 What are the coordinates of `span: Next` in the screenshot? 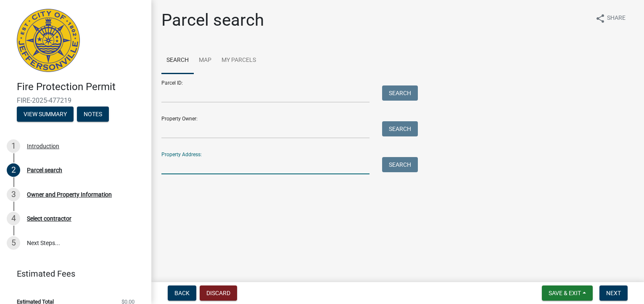 It's located at (613, 293).